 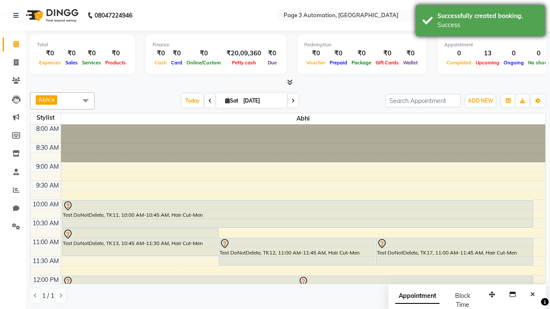 I want to click on span: Cash, so click(x=161, y=63).